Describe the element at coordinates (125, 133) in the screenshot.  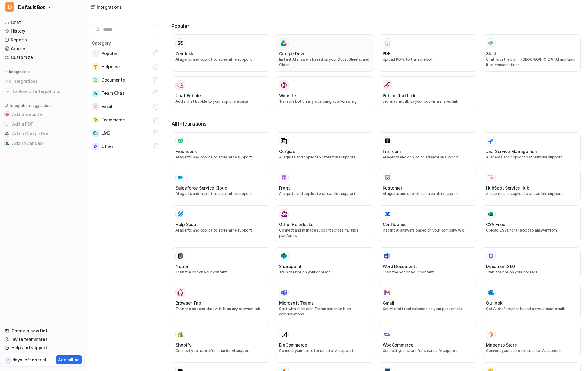
I see `button: LMSLMS` at that location.